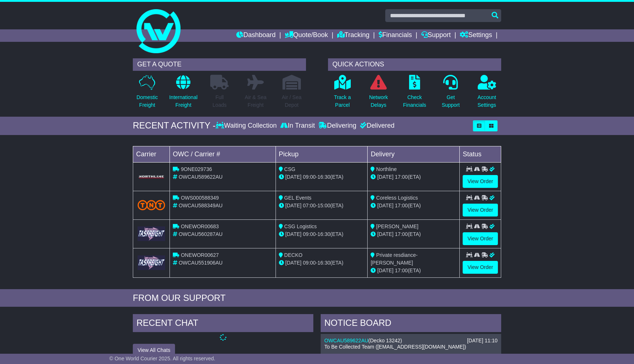  I want to click on span: Decko 13242, so click(385, 341).